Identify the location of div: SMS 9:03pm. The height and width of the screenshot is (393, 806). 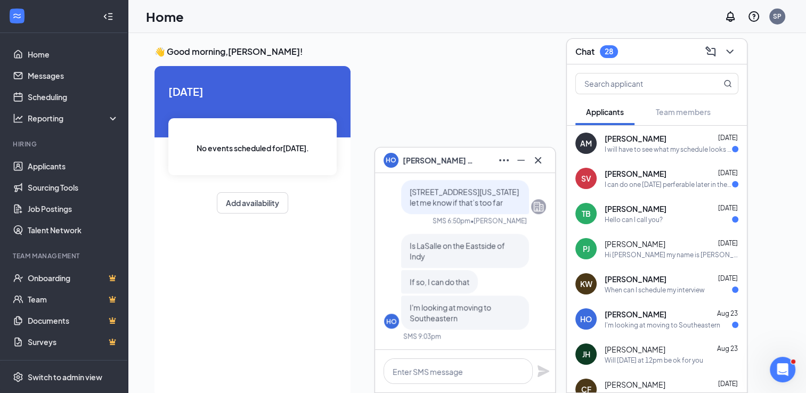
(422, 336).